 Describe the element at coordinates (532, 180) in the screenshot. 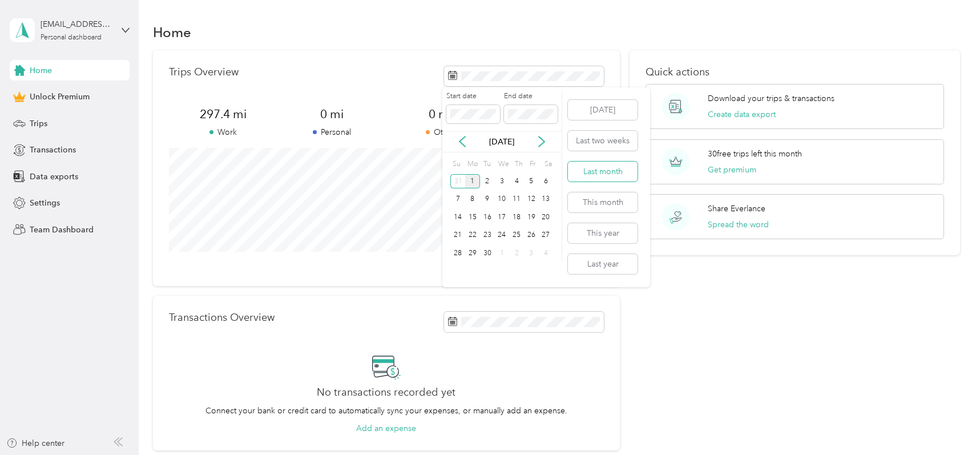

I see `div: 5` at that location.